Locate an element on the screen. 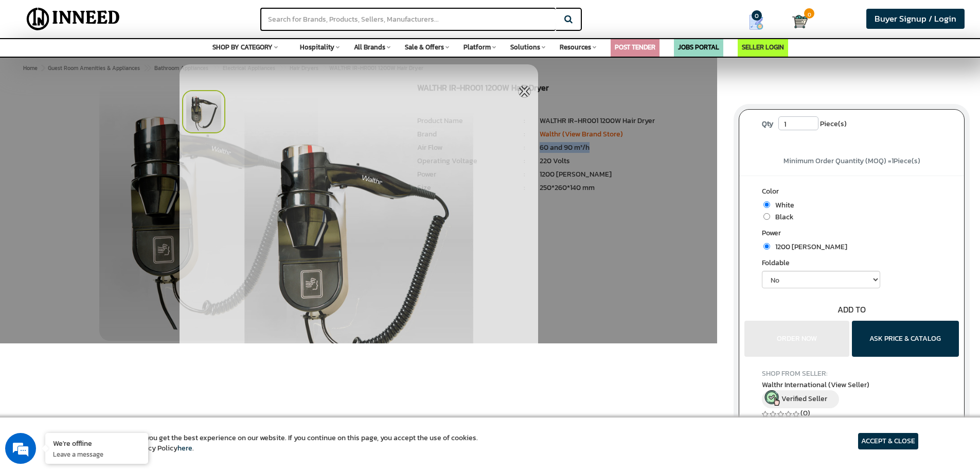 This screenshot has width=980, height=469. p: Leave a message is located at coordinates (97, 453).